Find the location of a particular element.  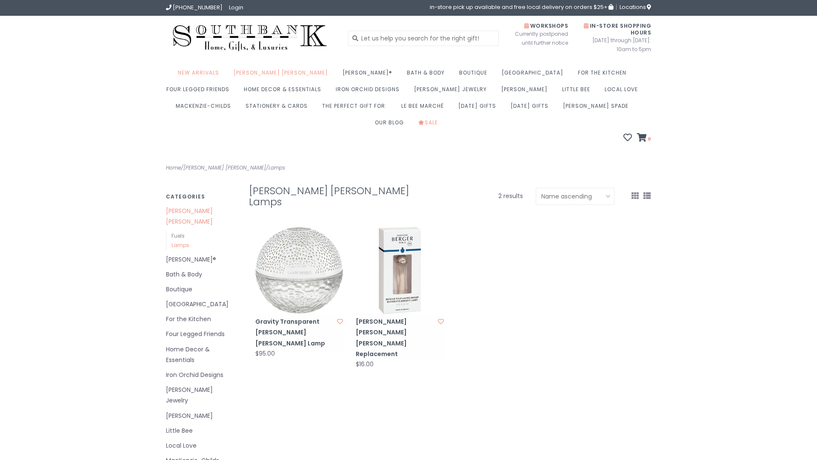

a: Locations is located at coordinates (634, 7).